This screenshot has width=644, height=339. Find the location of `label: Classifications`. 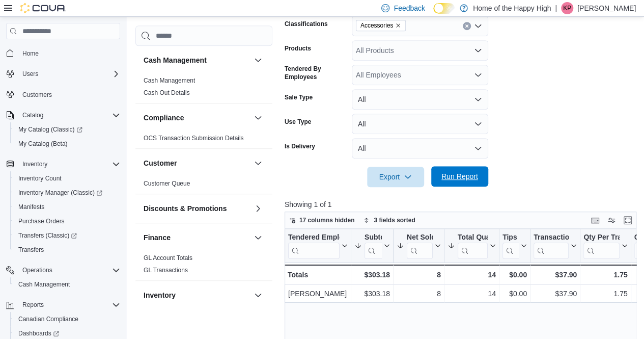

label: Classifications is located at coordinates (306, 24).